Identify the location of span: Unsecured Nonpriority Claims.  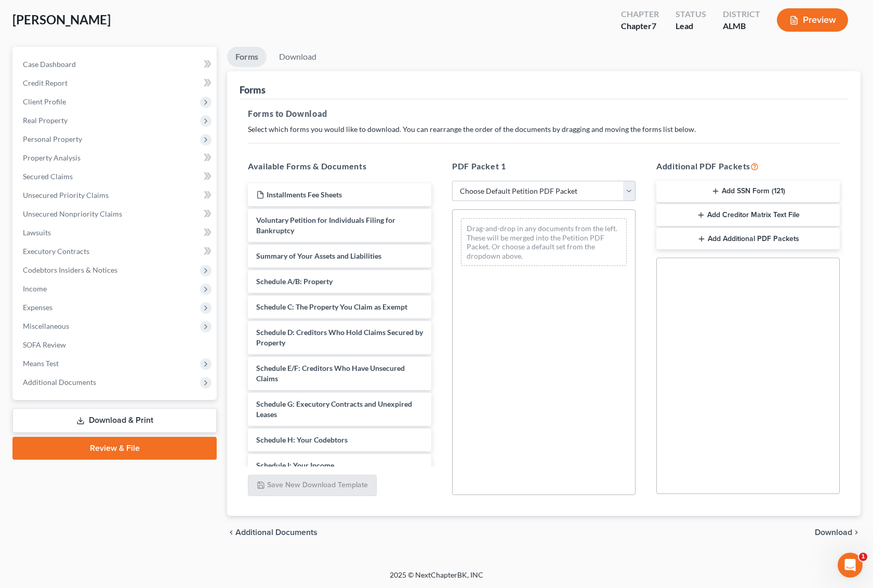
(72, 214).